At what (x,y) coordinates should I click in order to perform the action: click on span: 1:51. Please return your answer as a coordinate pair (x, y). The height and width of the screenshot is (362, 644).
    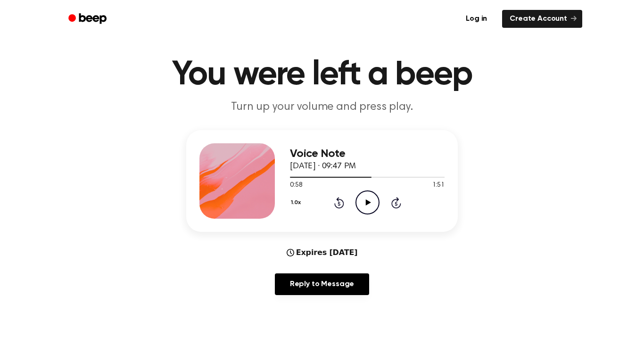
    Looking at the image, I should click on (439, 185).